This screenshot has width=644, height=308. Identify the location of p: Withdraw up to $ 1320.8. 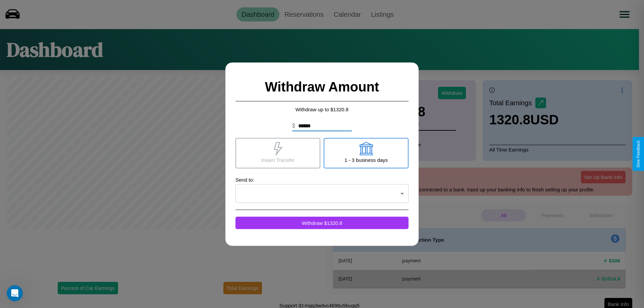
(322, 109).